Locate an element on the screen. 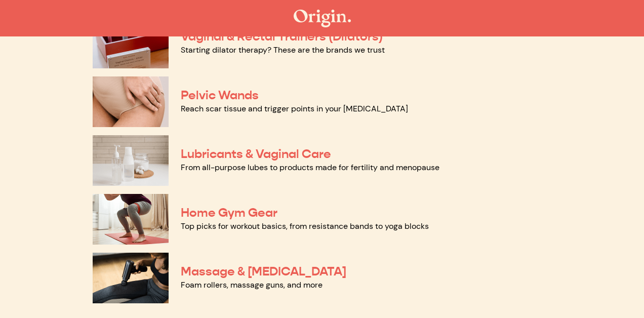 The image size is (644, 318). img: The Origin Shop is located at coordinates (322, 18).